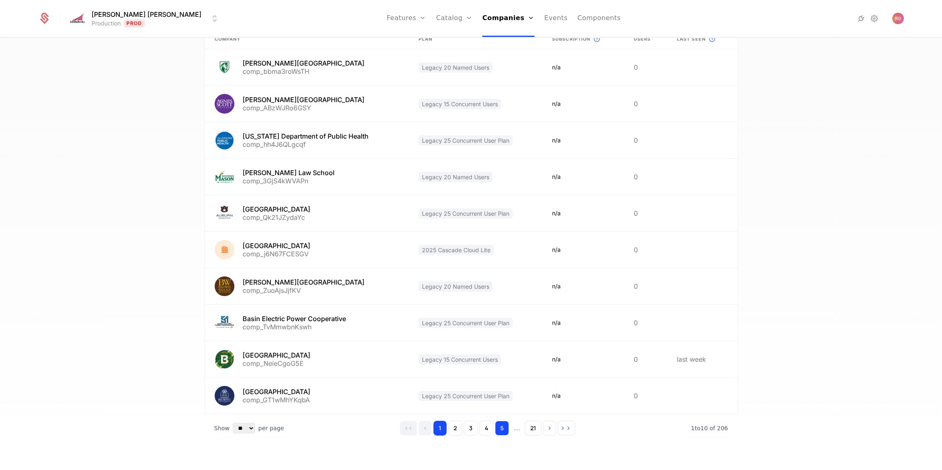 The image size is (942, 470). What do you see at coordinates (106, 23) in the screenshot?
I see `div: Production` at bounding box center [106, 23].